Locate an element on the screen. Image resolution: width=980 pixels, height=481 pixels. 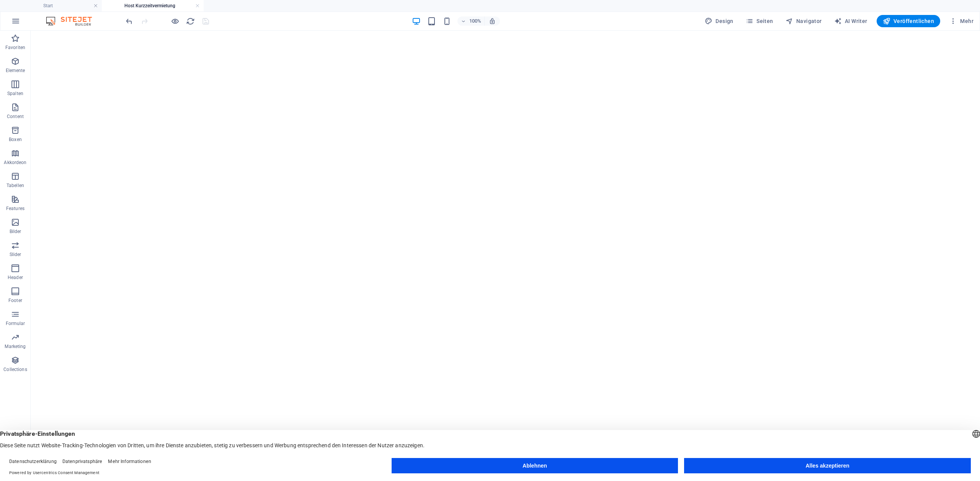
i: Seite neu laden is located at coordinates (190, 21).